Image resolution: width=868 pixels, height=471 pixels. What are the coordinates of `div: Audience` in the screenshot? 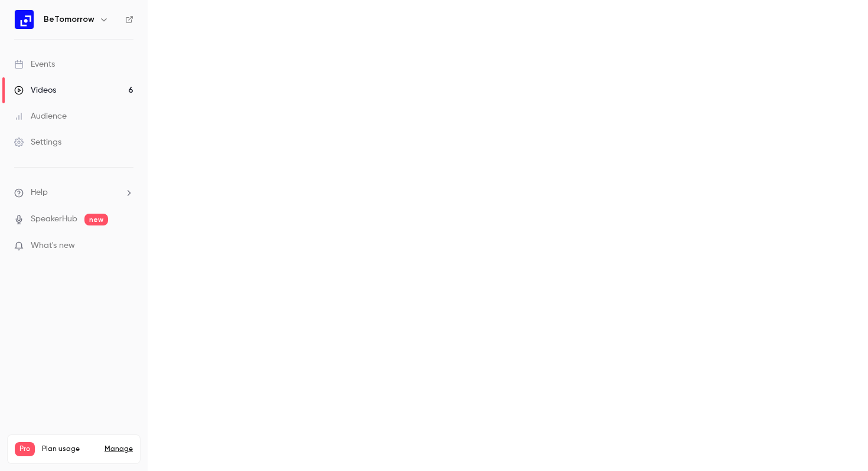 It's located at (40, 116).